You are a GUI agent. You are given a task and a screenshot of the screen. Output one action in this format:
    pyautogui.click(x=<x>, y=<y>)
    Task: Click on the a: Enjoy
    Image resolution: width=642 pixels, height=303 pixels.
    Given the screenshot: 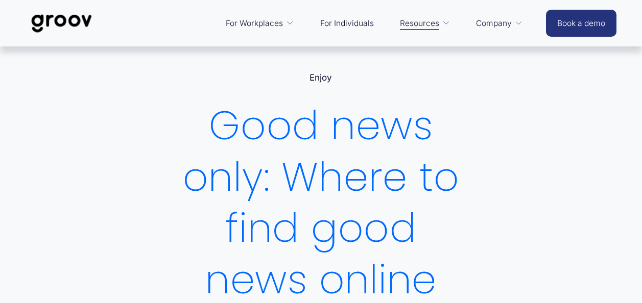 What is the action you would take?
    pyautogui.click(x=321, y=78)
    